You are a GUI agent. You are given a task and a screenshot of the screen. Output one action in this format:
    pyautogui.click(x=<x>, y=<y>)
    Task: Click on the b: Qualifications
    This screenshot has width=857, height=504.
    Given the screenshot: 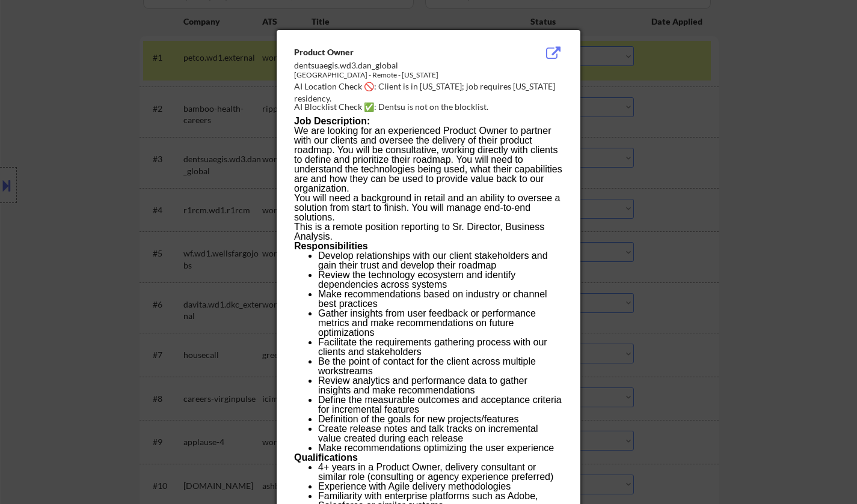 What is the action you would take?
    pyautogui.click(x=326, y=457)
    